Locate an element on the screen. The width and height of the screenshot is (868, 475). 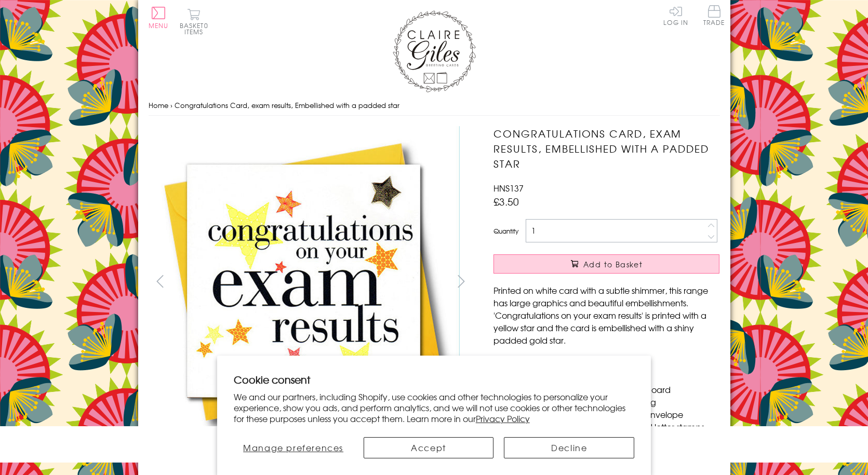
span: Trade is located at coordinates (714, 15).